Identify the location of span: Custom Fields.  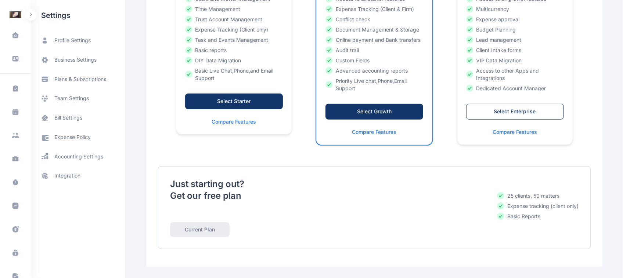
(352, 61).